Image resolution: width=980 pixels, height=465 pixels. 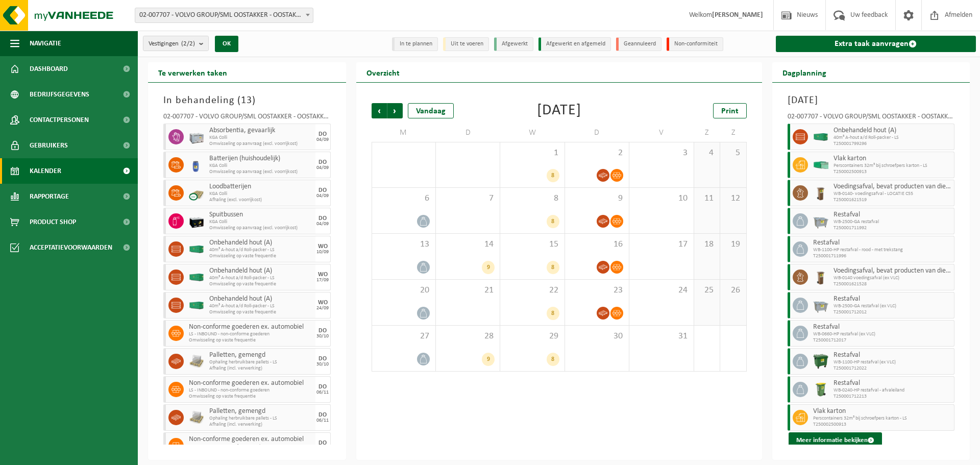 I want to click on span: Navigatie, so click(x=45, y=43).